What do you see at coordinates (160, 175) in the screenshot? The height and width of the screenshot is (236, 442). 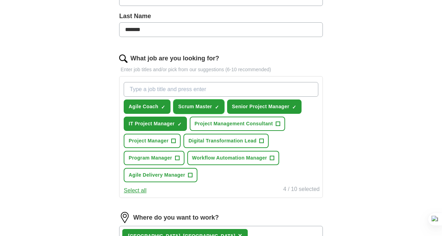 I see `button: Agile Delivery Manager` at bounding box center [160, 175].